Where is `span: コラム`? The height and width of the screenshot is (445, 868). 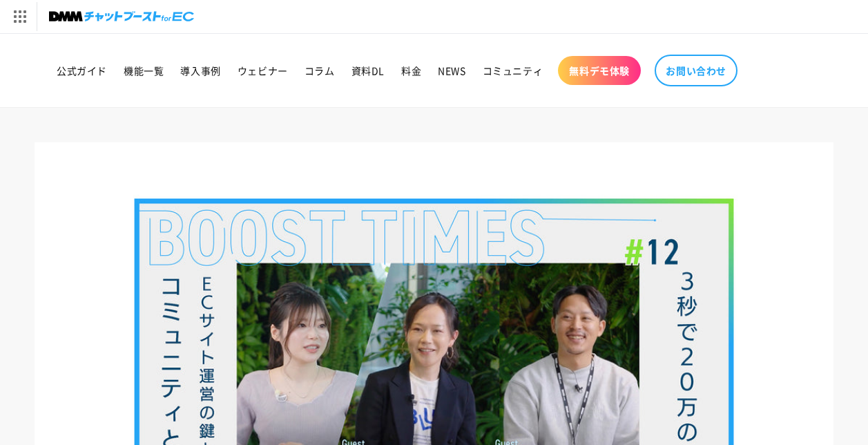 span: コラム is located at coordinates (320, 71).